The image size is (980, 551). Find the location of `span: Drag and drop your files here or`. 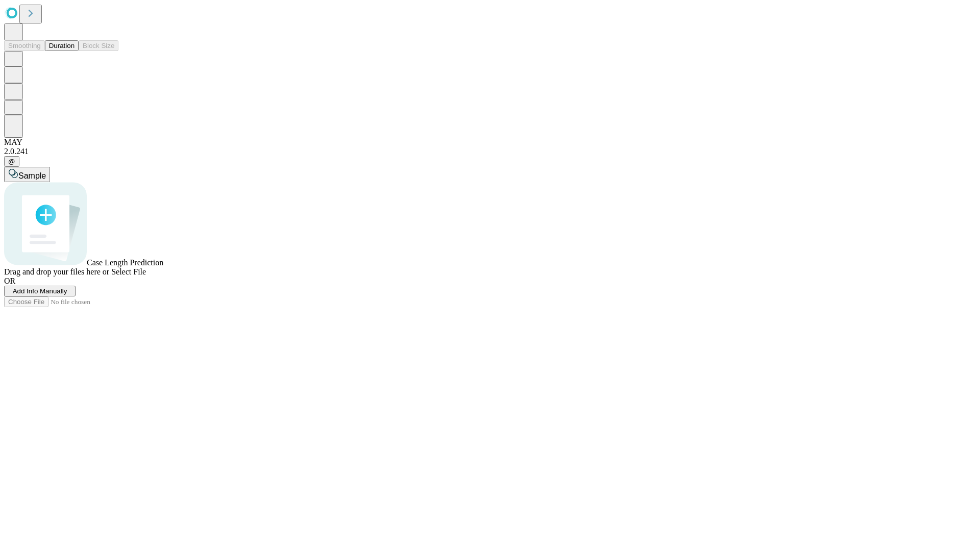

span: Drag and drop your files here or is located at coordinates (57, 271).